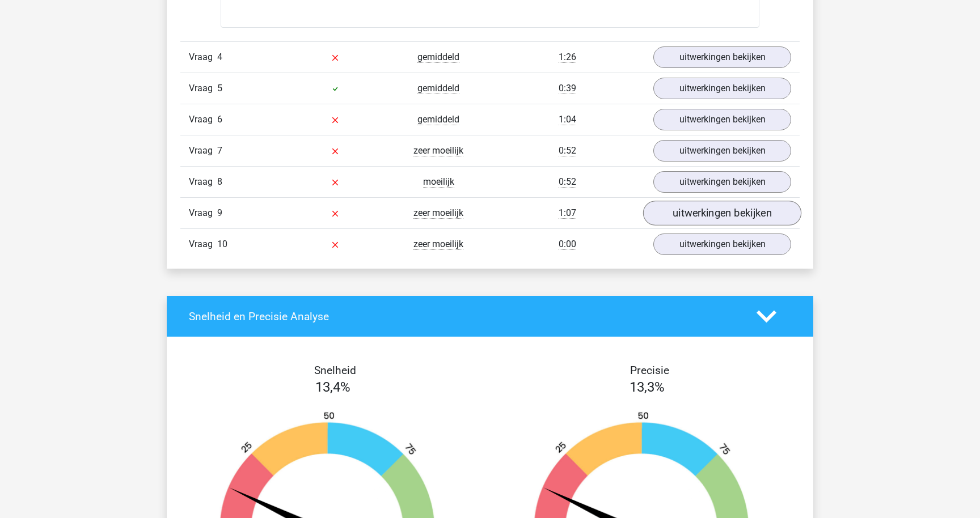 This screenshot has width=980, height=518. Describe the element at coordinates (222, 244) in the screenshot. I see `span: 10` at that location.